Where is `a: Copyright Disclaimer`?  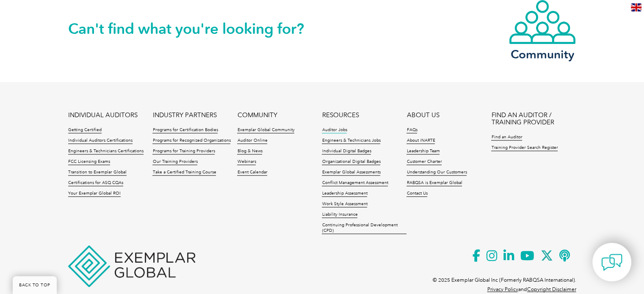 a: Copyright Disclaimer is located at coordinates (551, 290).